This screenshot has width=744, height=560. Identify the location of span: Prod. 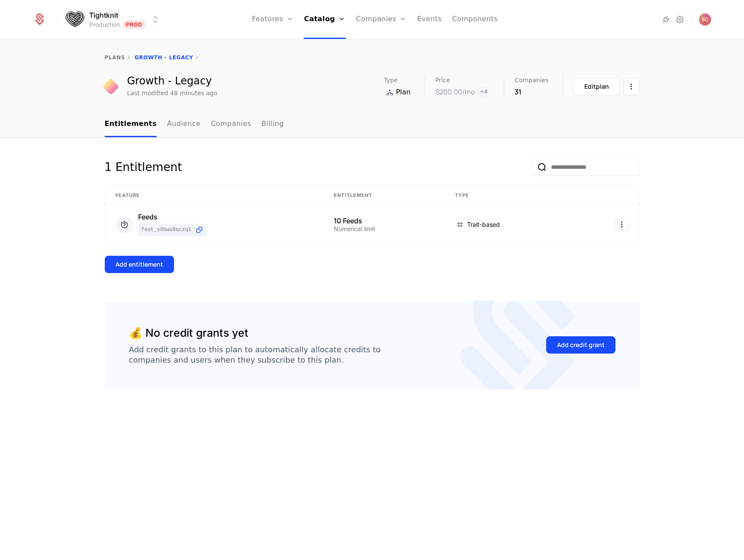
(134, 25).